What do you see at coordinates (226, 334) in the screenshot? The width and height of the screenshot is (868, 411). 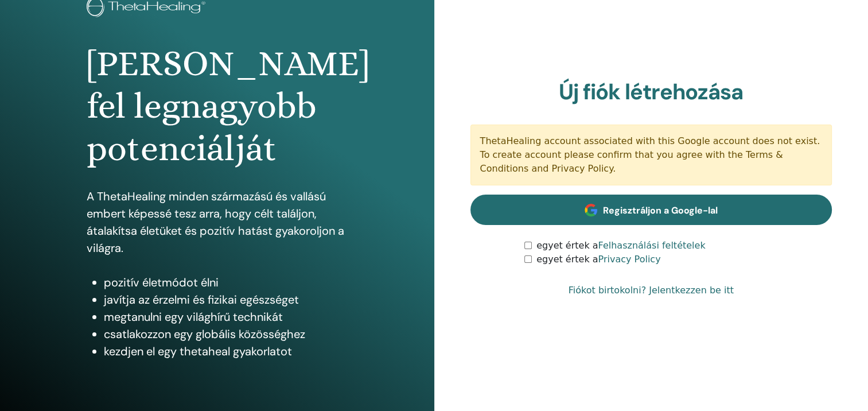 I see `li: csatlakozzon egy globális közösséghez` at bounding box center [226, 334].